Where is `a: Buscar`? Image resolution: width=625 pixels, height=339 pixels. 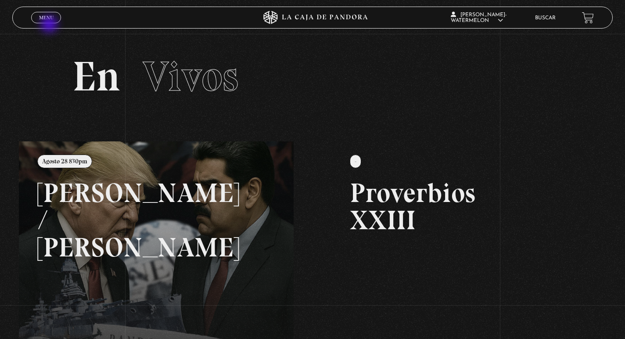 a: Buscar is located at coordinates (545, 18).